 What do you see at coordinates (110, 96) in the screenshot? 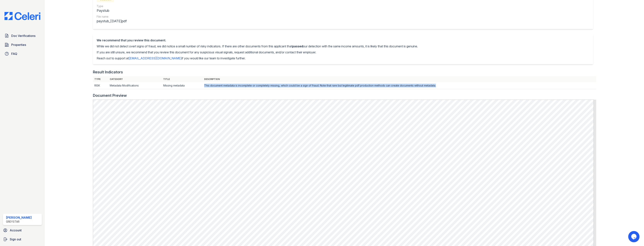
I see `div: Document Preview` at bounding box center [110, 96].